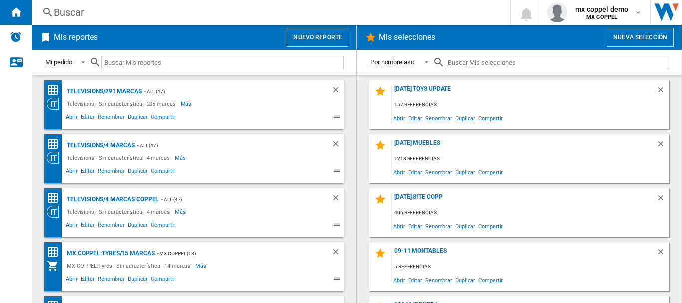 This screenshot has width=682, height=303. Describe the element at coordinates (601, 17) in the screenshot. I see `b: MX COPPEL` at that location.